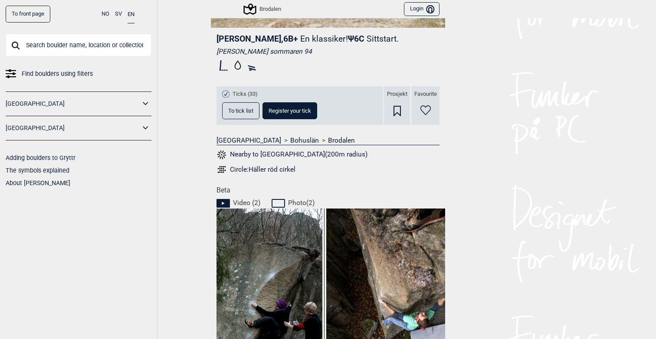 The width and height of the screenshot is (656, 339). What do you see at coordinates (373, 39) in the screenshot?
I see `span: Ψ 6C` at bounding box center [373, 39].